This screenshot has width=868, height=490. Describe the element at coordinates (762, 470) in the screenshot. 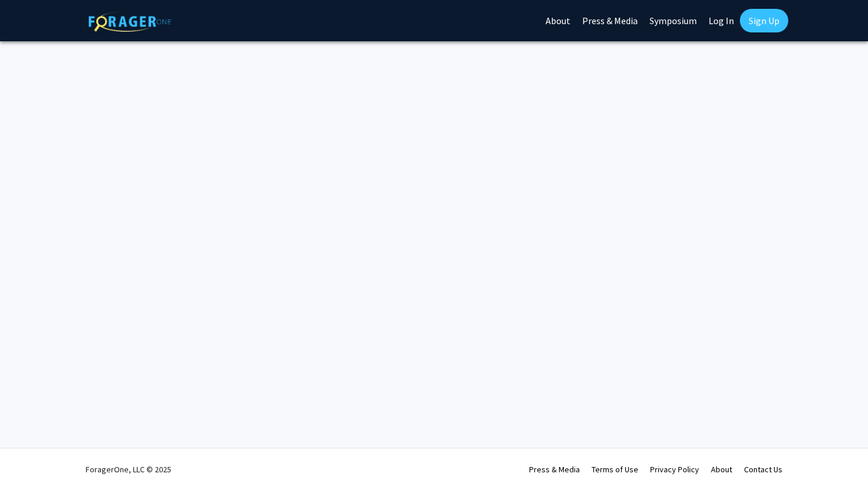

I see `a: Contact Us` at that location.